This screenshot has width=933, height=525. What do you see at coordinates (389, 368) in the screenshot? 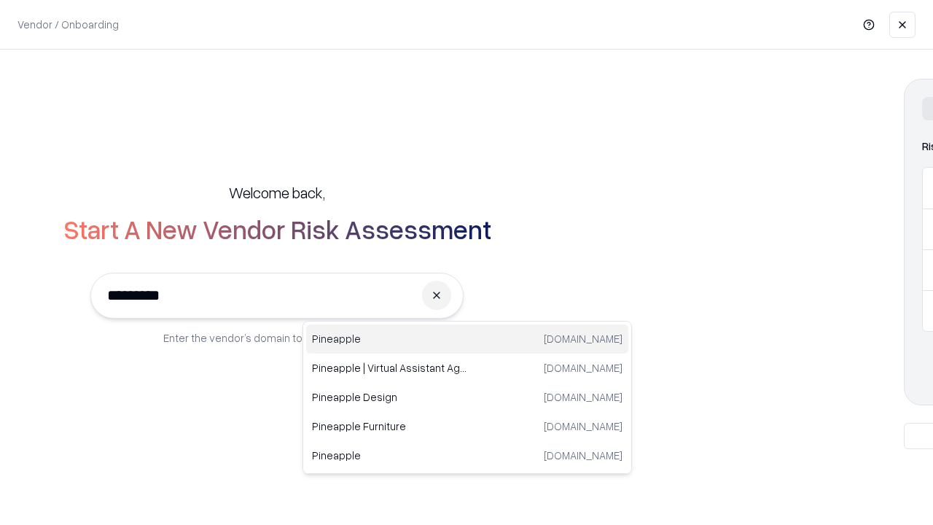
I see `p: Pineapple | Virtual Assistant Agency` at bounding box center [389, 368].